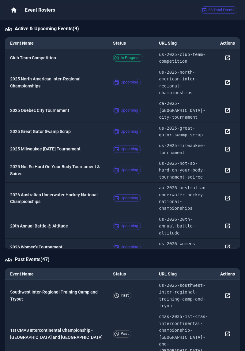 The image size is (245, 351). I want to click on p: 2025 Quebec City Tournament, so click(57, 110).